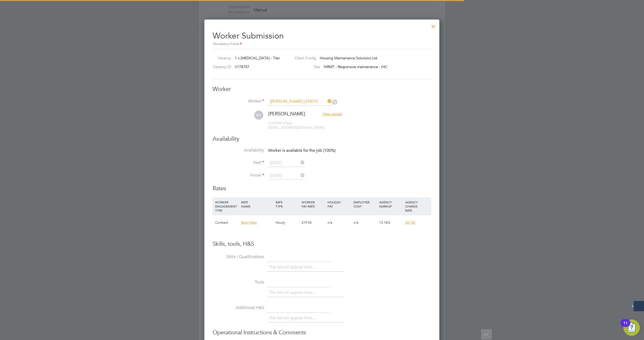  What do you see at coordinates (322, 188) in the screenshot?
I see `h3: Rates` at bounding box center [322, 188].